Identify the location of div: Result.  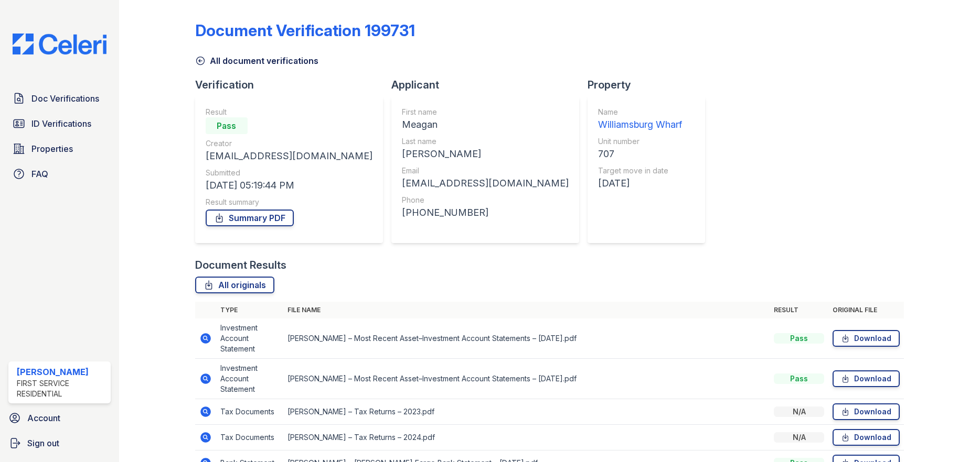
(289, 112).